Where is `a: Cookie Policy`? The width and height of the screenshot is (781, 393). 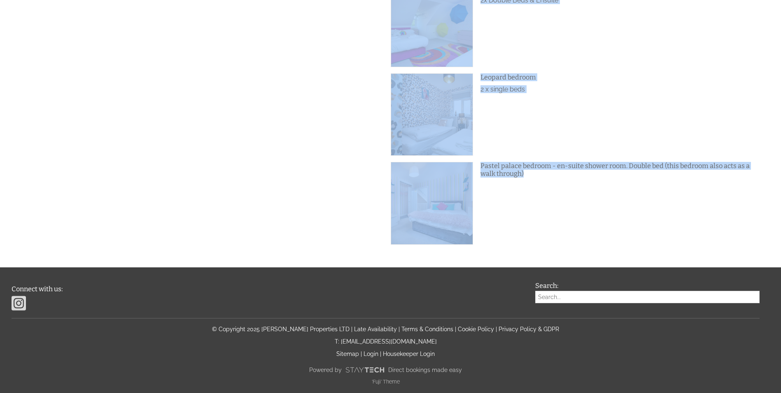
a: Cookie Policy is located at coordinates (476, 329).